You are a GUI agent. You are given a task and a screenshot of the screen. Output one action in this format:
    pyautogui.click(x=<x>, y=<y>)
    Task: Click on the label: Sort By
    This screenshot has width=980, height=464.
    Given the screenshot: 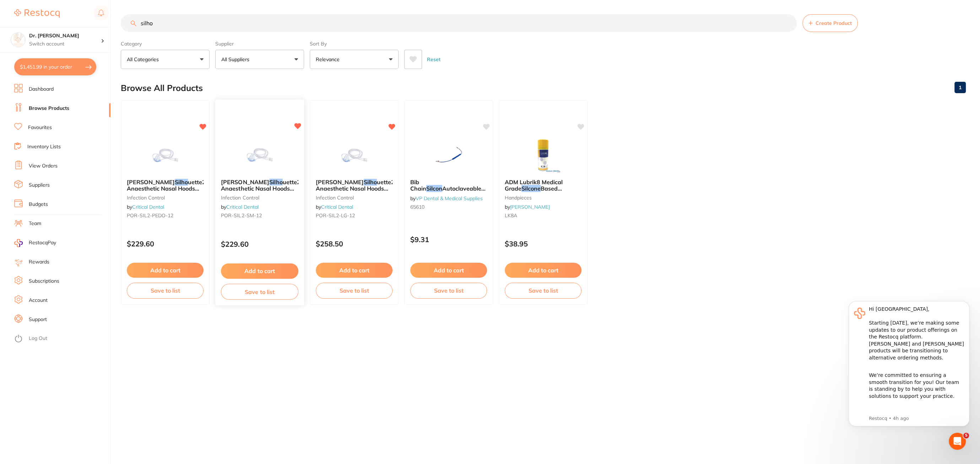 What is the action you would take?
    pyautogui.click(x=354, y=44)
    